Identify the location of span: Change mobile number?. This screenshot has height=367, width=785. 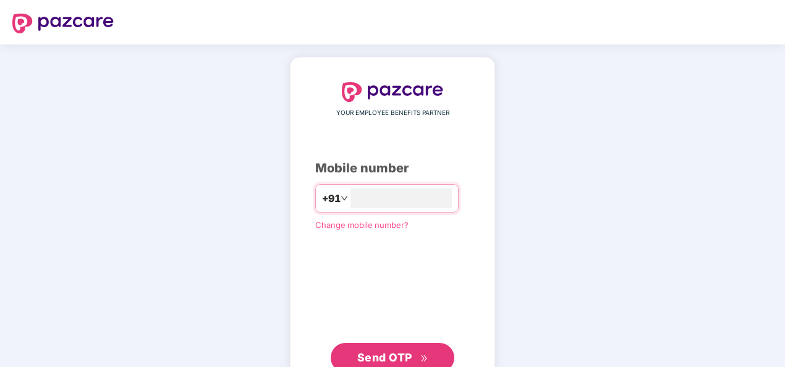
(362, 225).